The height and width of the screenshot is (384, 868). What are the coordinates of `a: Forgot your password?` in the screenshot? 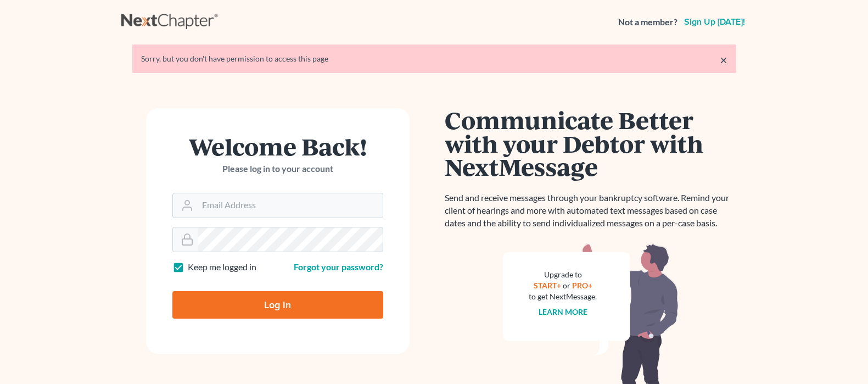 It's located at (338, 267).